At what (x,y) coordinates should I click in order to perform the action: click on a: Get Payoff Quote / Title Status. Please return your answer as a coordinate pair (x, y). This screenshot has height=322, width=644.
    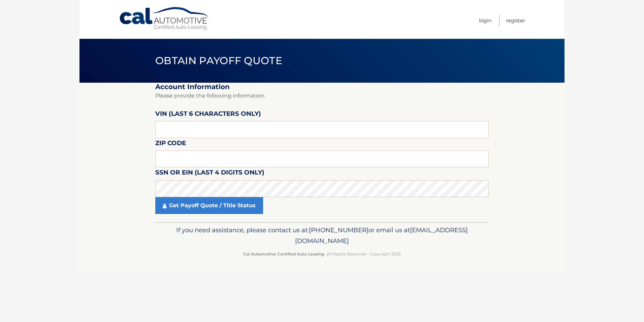
    Looking at the image, I should click on (209, 206).